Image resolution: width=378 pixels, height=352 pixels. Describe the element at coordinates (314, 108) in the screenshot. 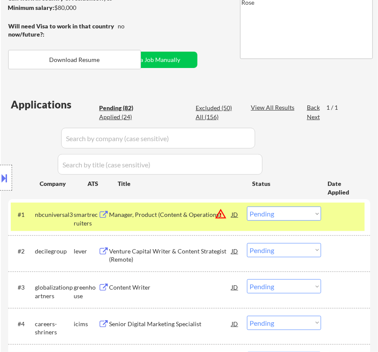

I see `div: Back` at that location.